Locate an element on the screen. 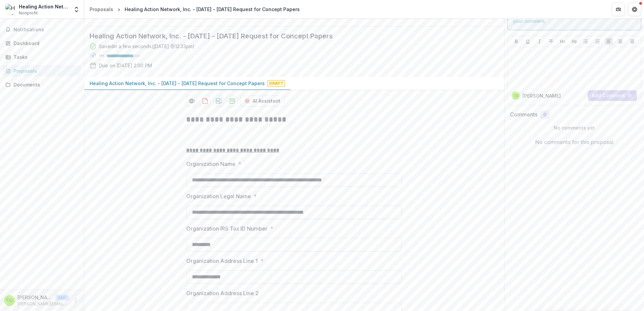 The width and height of the screenshot is (644, 311). div: Healing Action Network Inc is located at coordinates (44, 6).